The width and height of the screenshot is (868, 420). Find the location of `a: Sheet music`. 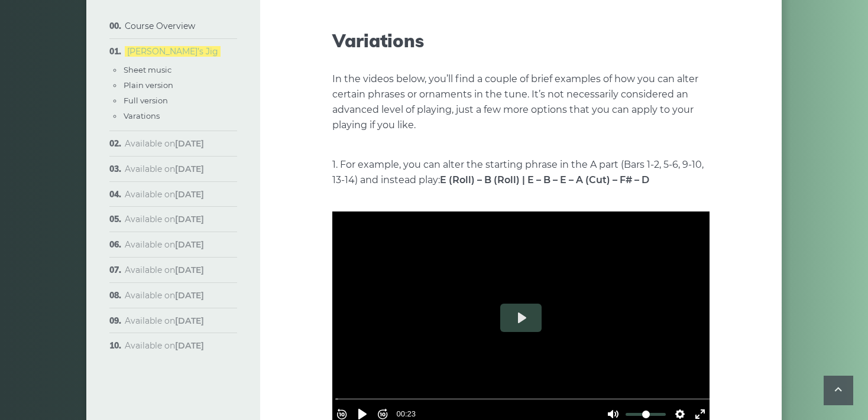

a: Sheet music is located at coordinates (147, 70).